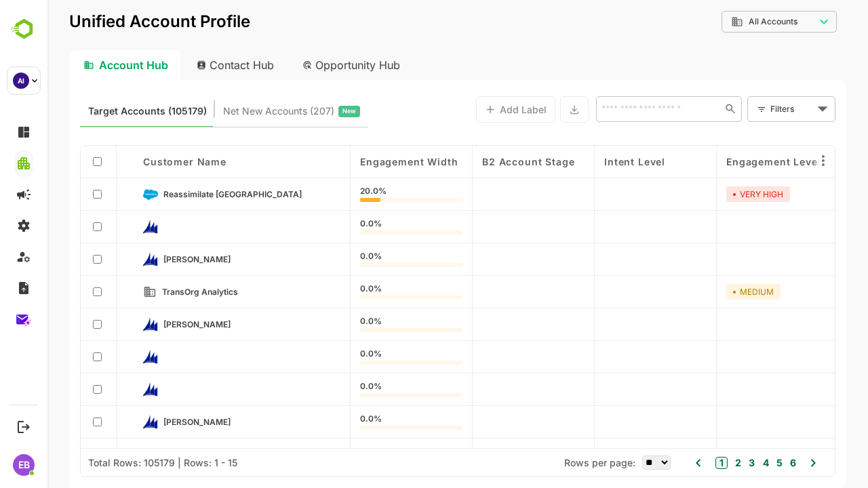  Describe the element at coordinates (710, 194) in the screenshot. I see `div: VERY HIGH` at that location.